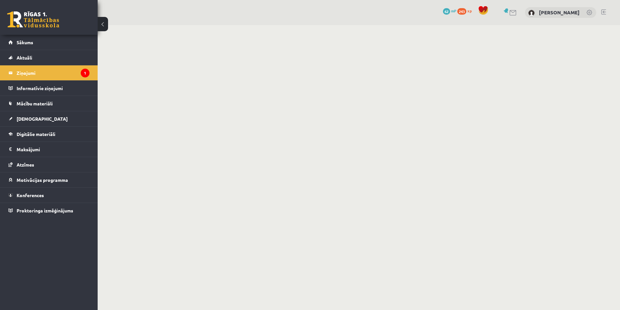 The image size is (620, 310). What do you see at coordinates (49, 165) in the screenshot?
I see `a: Atzīmes` at bounding box center [49, 165].